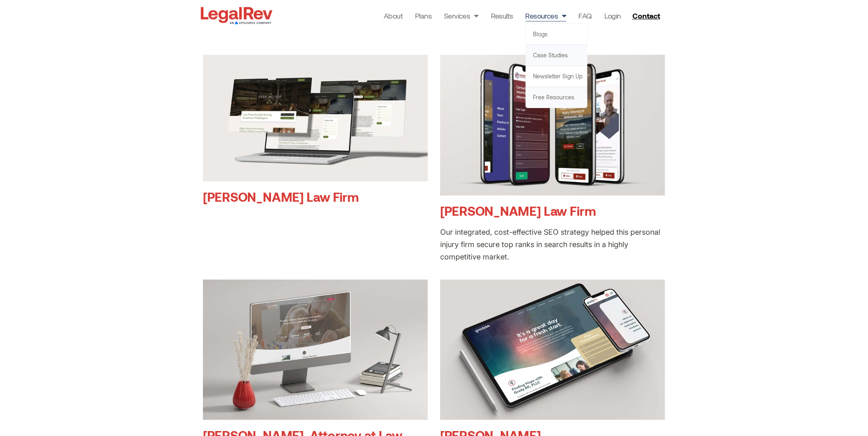 The width and height of the screenshot is (868, 436). Describe the element at coordinates (393, 16) in the screenshot. I see `a: About` at that location.